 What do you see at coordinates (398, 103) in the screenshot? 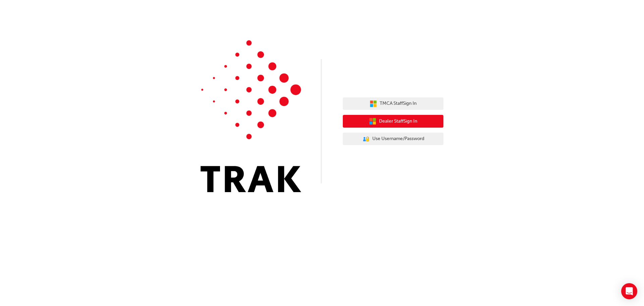
I see `span: TMCA Staff Sign In` at bounding box center [398, 103].